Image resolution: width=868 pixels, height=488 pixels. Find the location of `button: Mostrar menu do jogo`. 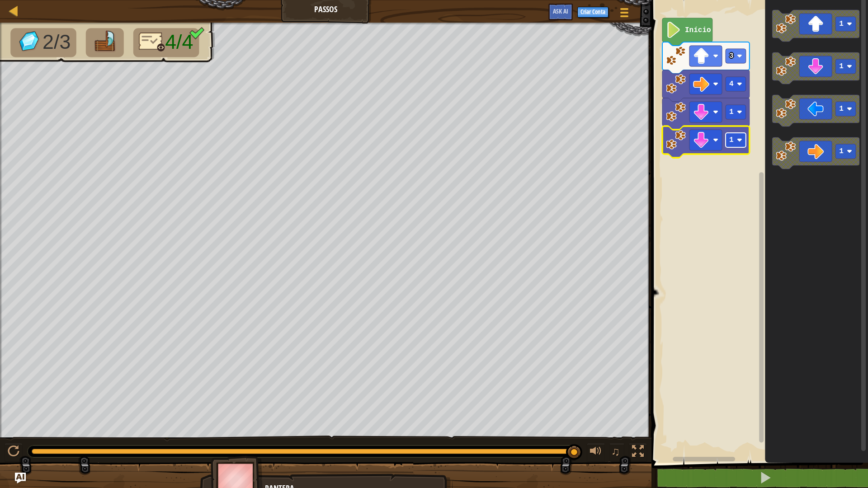

button: Mostrar menu do jogo is located at coordinates (625, 14).